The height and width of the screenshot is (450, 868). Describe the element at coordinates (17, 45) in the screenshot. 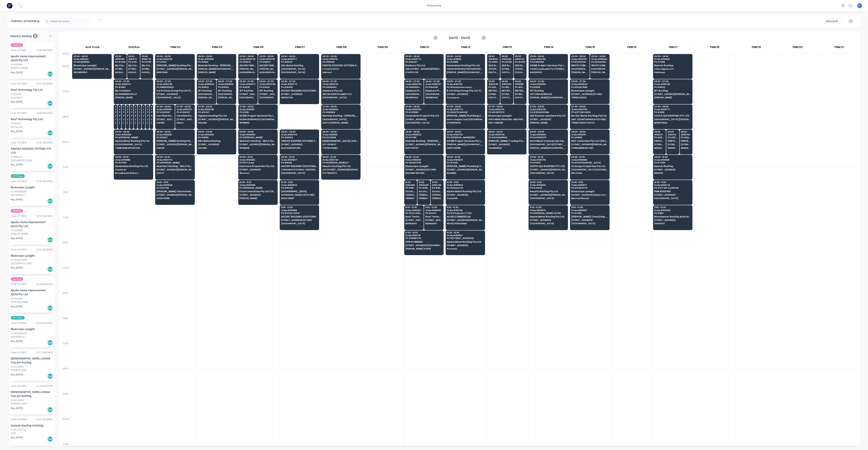

I see `span: 2nd Run` at that location.